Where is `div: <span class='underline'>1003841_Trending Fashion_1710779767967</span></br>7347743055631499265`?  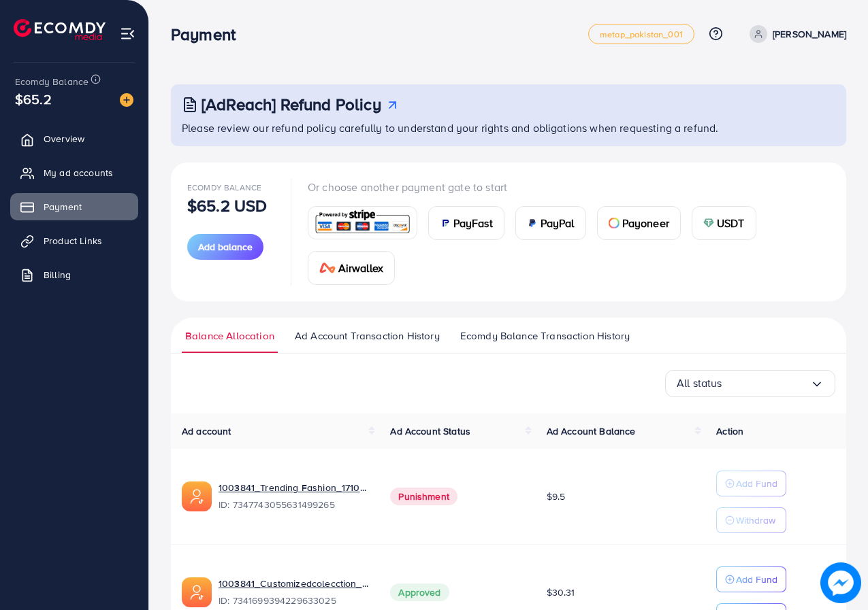 div: <span class='underline'>1003841_Trending Fashion_1710779767967</span></br>7347743055631499265 is located at coordinates (293, 496).